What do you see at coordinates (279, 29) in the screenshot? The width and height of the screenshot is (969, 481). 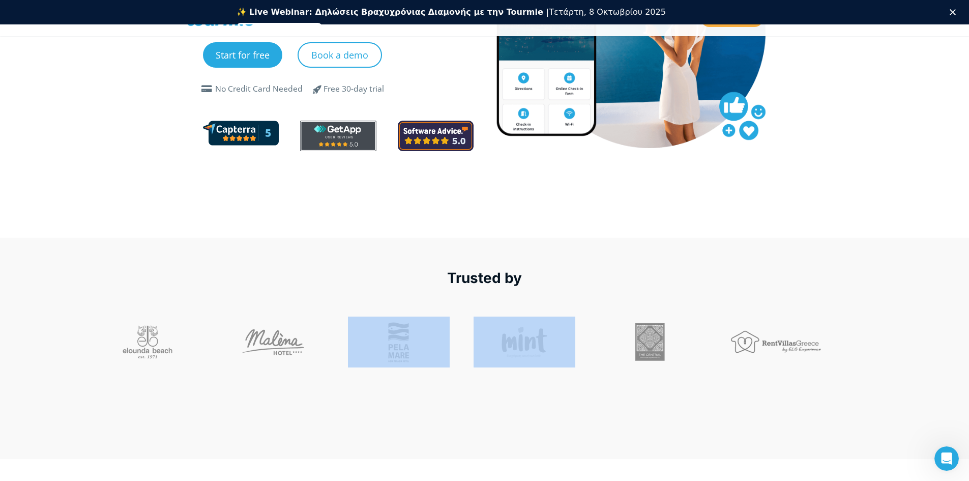 I see `a: Εγγραφείτε δωρεάν` at bounding box center [279, 29].